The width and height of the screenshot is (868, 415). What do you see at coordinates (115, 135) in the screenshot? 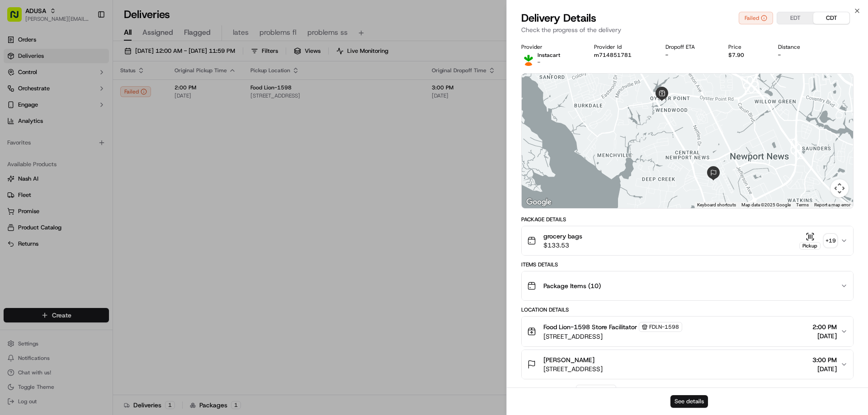
I see `span: API Documentation` at bounding box center [115, 135].